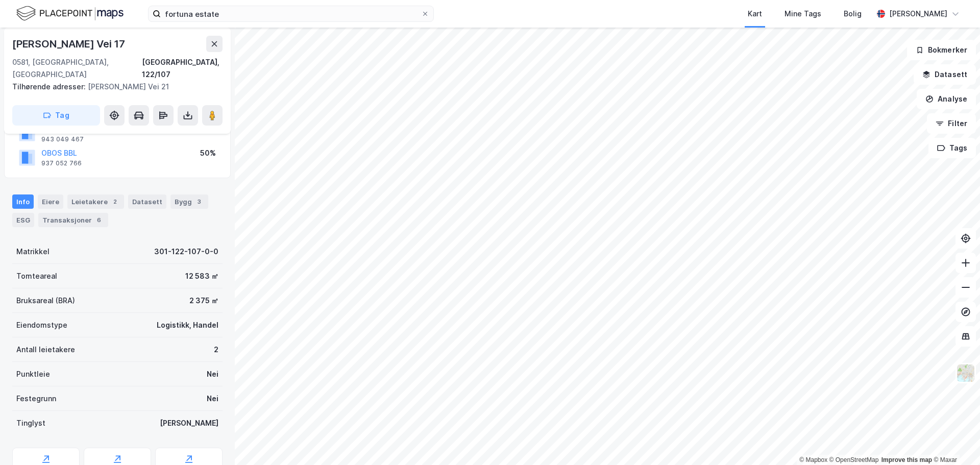  Describe the element at coordinates (147, 202) in the screenshot. I see `div: Datasett` at that location.